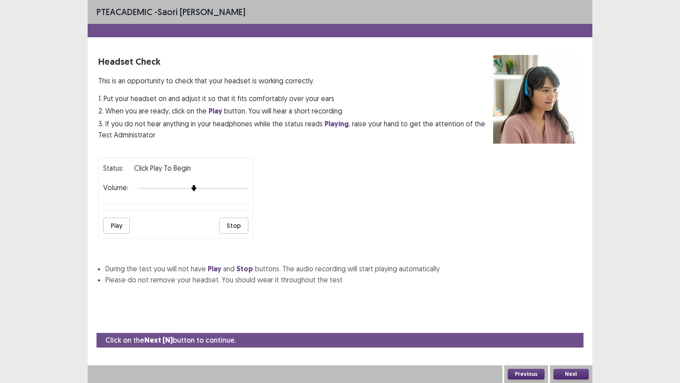 The width and height of the screenshot is (680, 383). I want to click on span: PTE academic, so click(124, 12).